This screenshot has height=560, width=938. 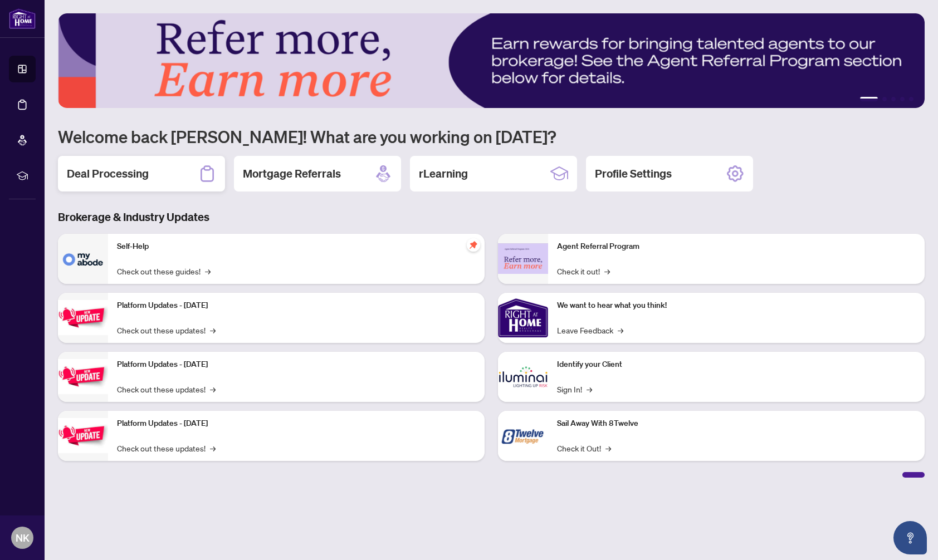 What do you see at coordinates (590, 330) in the screenshot?
I see `a: Leave Feedback→` at bounding box center [590, 330].